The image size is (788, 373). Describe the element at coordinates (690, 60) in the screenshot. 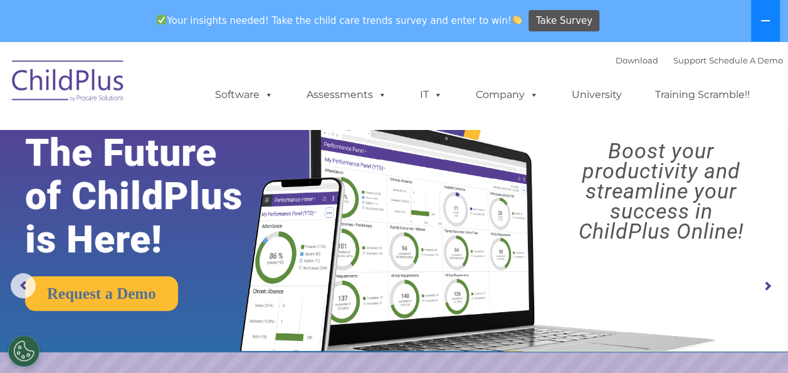

I see `a: Support` at that location.